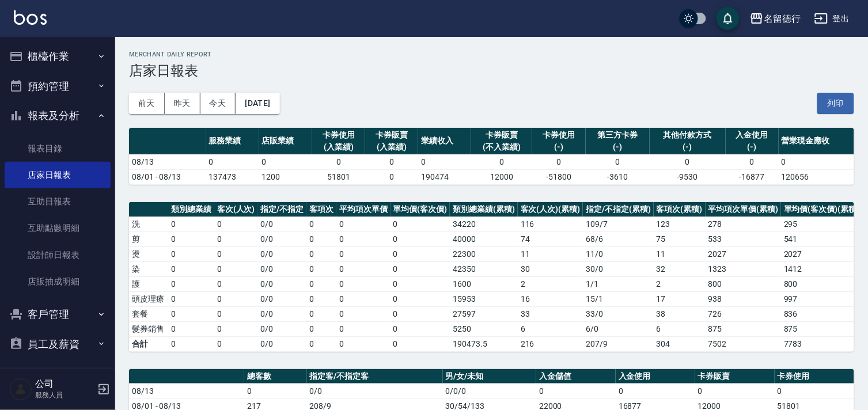  I want to click on button: 預約管理, so click(58, 86).